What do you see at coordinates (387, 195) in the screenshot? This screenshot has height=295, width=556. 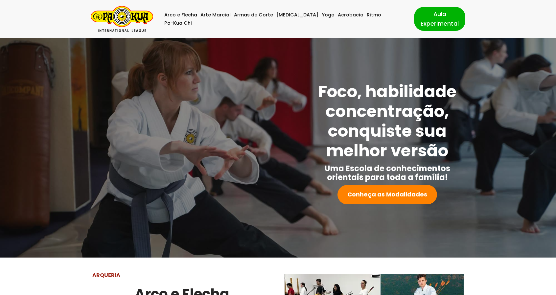 I see `a: Conheça as Modalidades` at bounding box center [387, 195].